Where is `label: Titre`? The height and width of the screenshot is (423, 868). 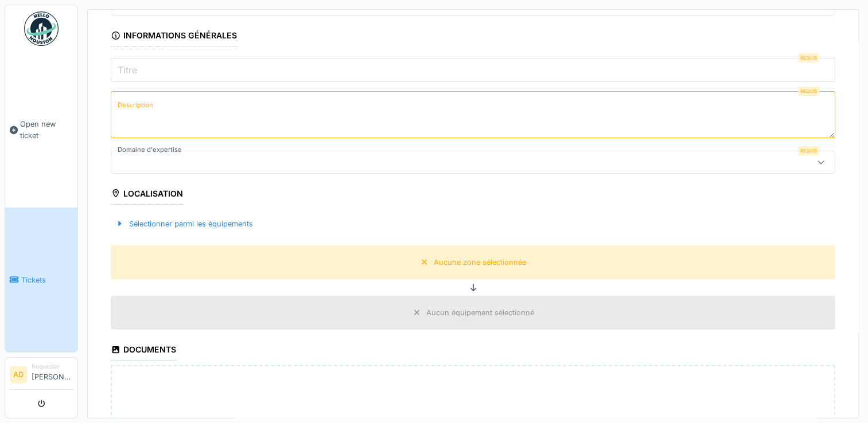
label: Titre is located at coordinates (127, 70).